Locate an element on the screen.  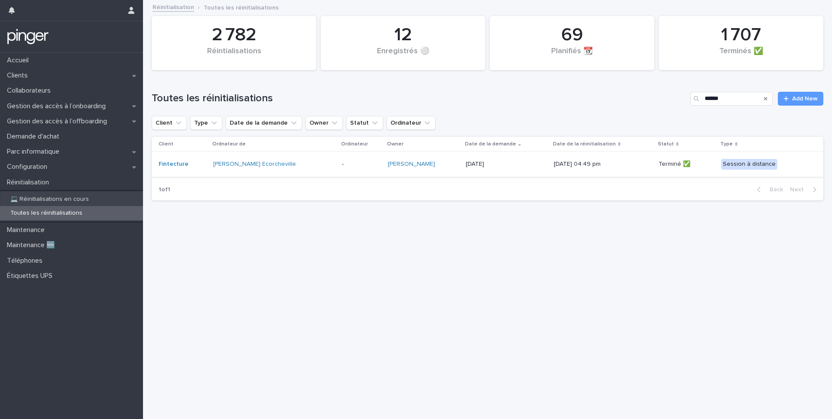
div: 2 782 is located at coordinates (234, 35).